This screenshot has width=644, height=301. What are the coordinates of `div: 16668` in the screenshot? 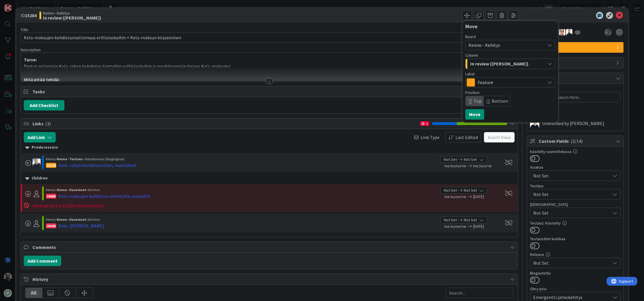 It's located at (51, 196).